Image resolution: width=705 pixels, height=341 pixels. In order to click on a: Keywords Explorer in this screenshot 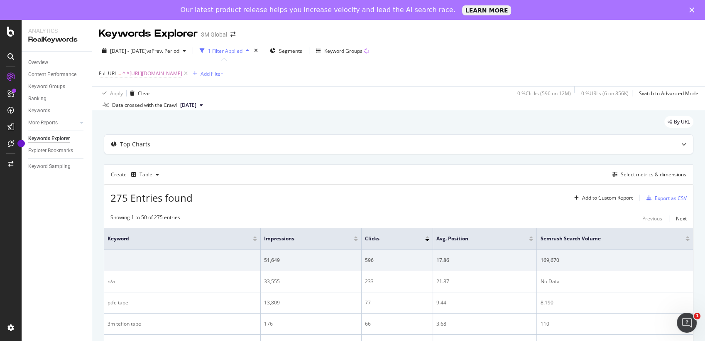, I will do `click(57, 138)`.